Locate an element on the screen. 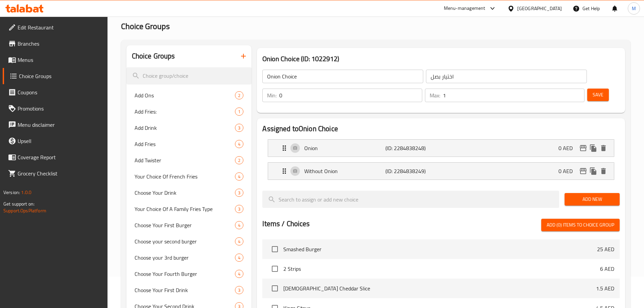  span: Choose Your Fourth Burger is located at coordinates (185, 274).